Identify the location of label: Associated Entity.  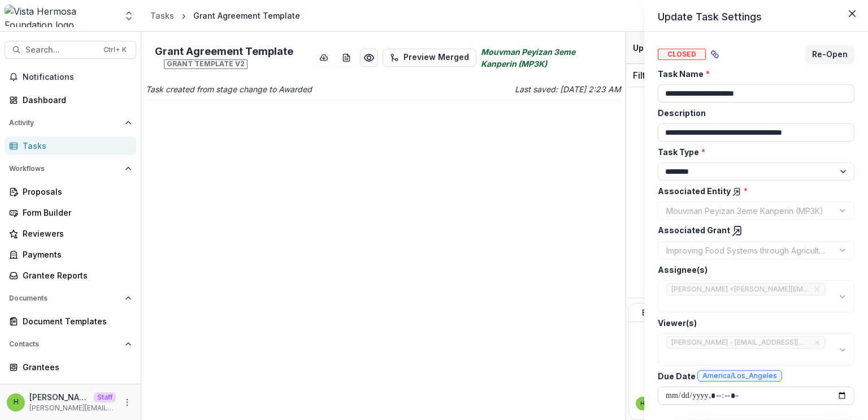
(752, 191).